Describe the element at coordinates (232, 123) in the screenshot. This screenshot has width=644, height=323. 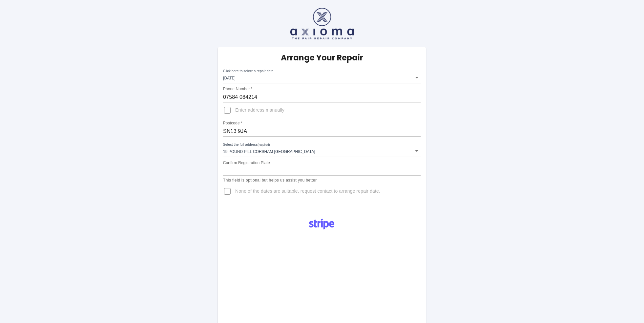
I see `label: Postcode` at that location.